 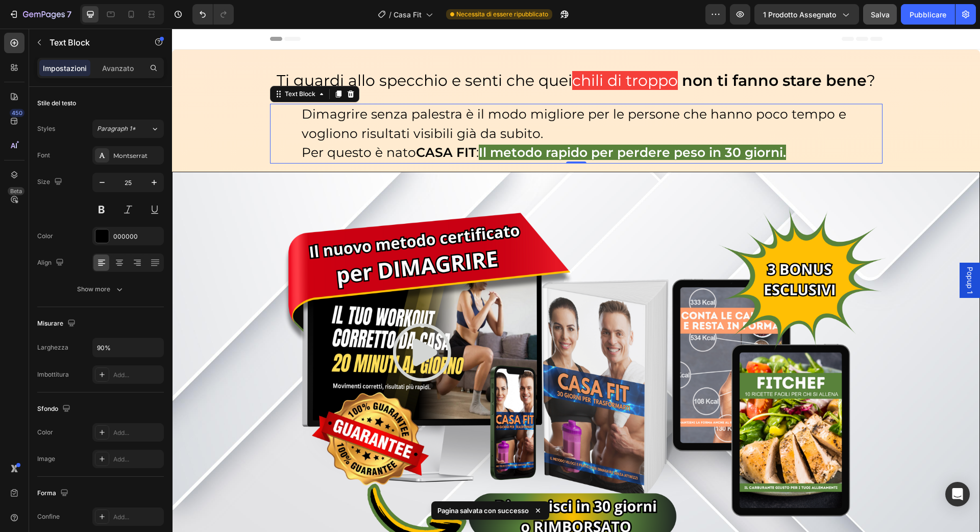 What do you see at coordinates (880, 15) in the screenshot?
I see `font: Salva` at bounding box center [880, 15].